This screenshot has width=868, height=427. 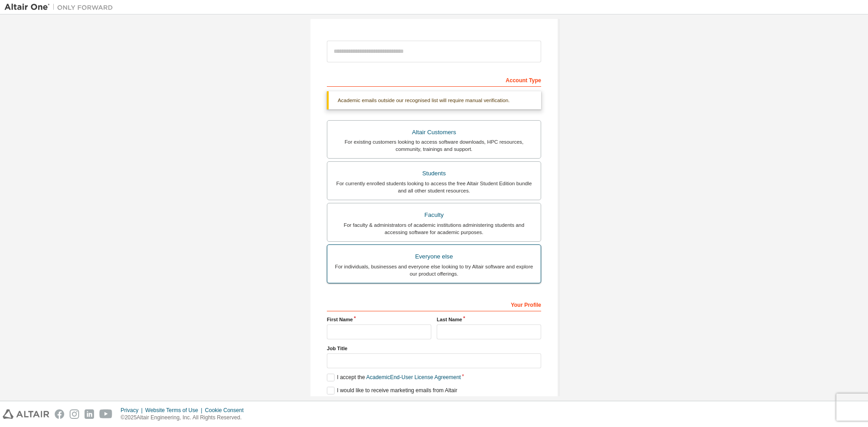 I want to click on div: Students, so click(x=434, y=174).